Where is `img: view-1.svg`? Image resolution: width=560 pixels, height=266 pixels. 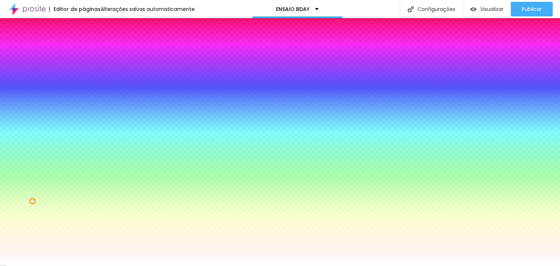
img: view-1.svg is located at coordinates (474, 9).